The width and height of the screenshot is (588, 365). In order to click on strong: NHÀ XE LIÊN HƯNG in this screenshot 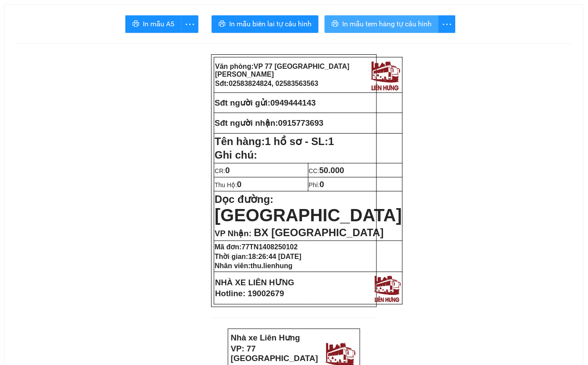, I will do `click(254, 282)`.